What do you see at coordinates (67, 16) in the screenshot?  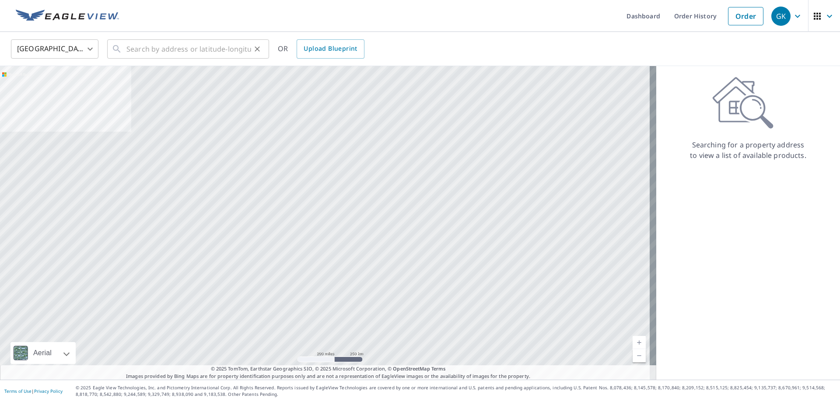 I see `img: EV Logo` at bounding box center [67, 16].